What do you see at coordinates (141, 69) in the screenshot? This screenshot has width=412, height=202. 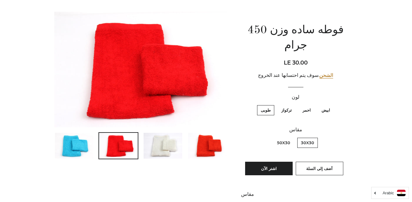 I see `img: فوطه ساده وزن 450 جرام` at bounding box center [141, 69].